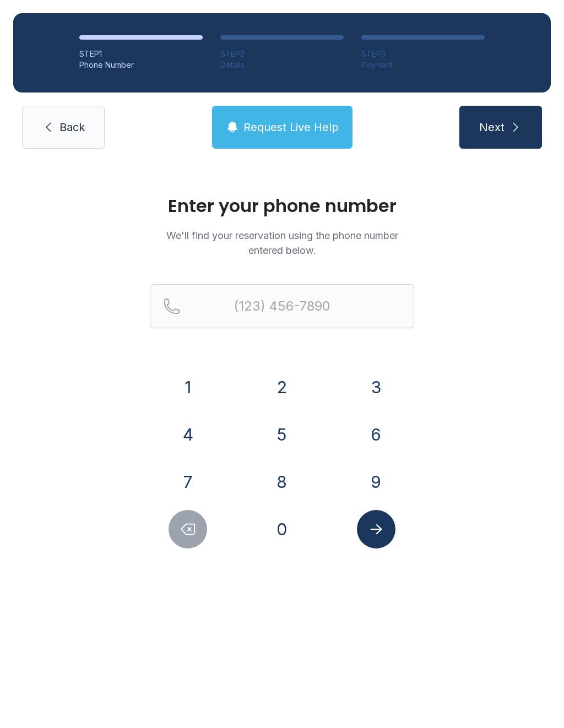  What do you see at coordinates (282, 206) in the screenshot?
I see `h1: Enter your phone number` at bounding box center [282, 206].